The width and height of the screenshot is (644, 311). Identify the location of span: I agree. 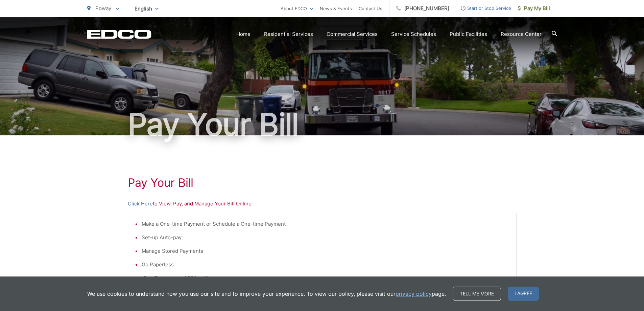
(523, 294).